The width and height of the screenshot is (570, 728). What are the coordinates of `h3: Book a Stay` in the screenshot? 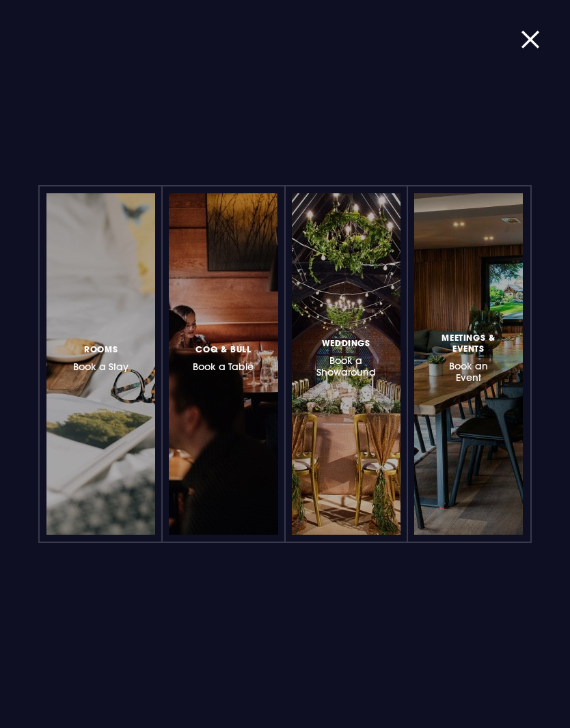 It's located at (101, 357).